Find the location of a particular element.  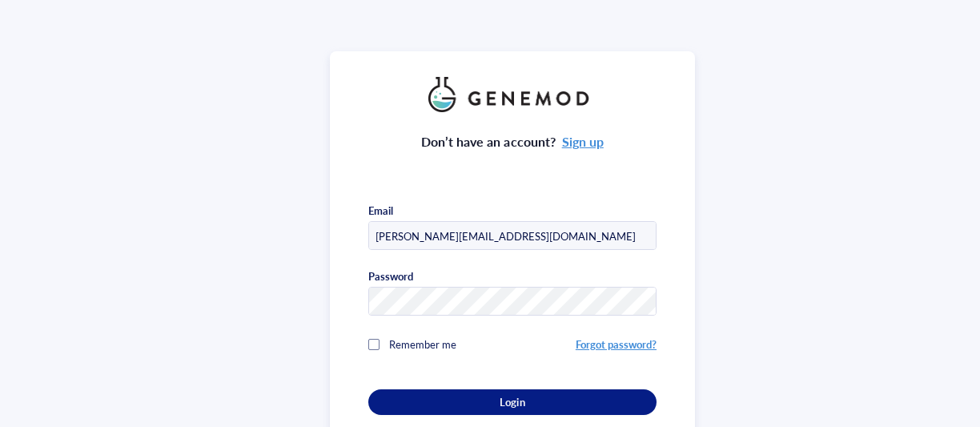

a: Sign up is located at coordinates (582, 141).